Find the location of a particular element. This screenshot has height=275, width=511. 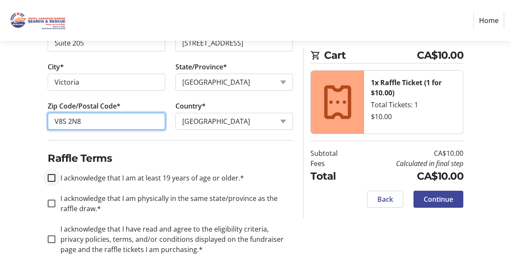

button: Continue is located at coordinates (438, 199).